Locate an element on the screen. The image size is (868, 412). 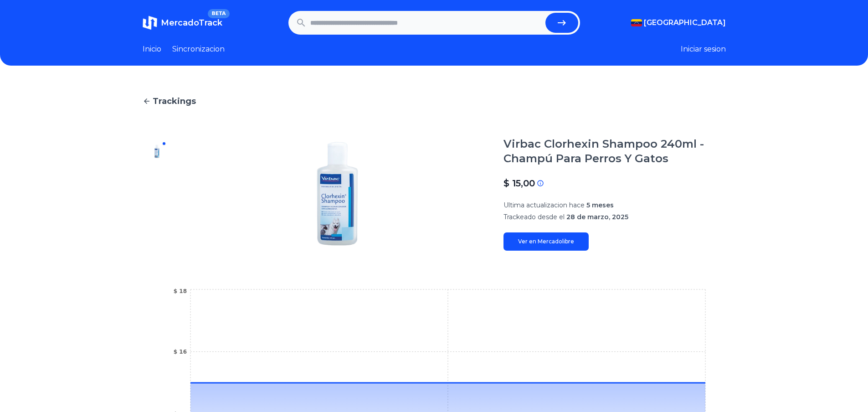
a: Inicio is located at coordinates (152, 49).